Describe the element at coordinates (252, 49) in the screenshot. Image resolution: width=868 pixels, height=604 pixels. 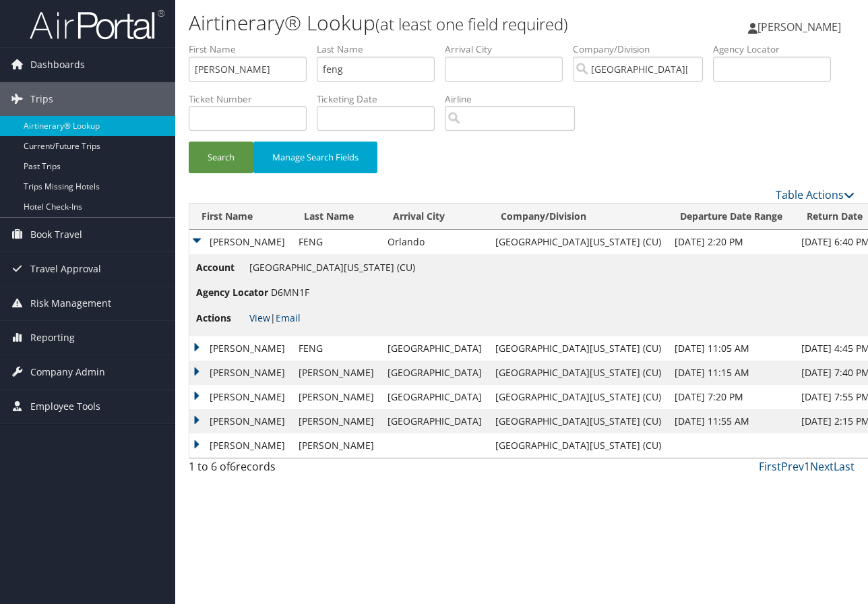
I see `label: First Name` at that location.